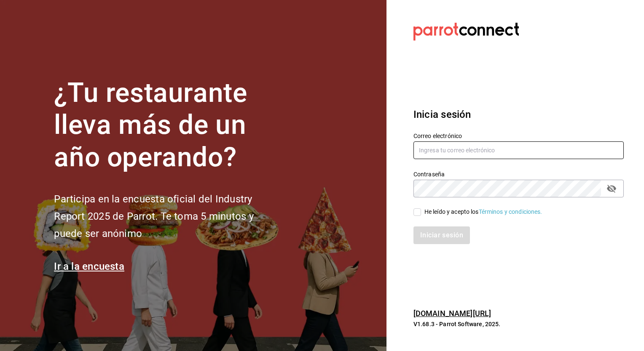 The height and width of the screenshot is (351, 644). I want to click on input: Ingresa tu correo electrónico, so click(518, 150).